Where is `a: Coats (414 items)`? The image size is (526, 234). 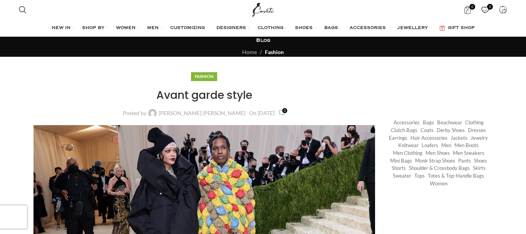
a: Coats (414 items) is located at coordinates (427, 130).